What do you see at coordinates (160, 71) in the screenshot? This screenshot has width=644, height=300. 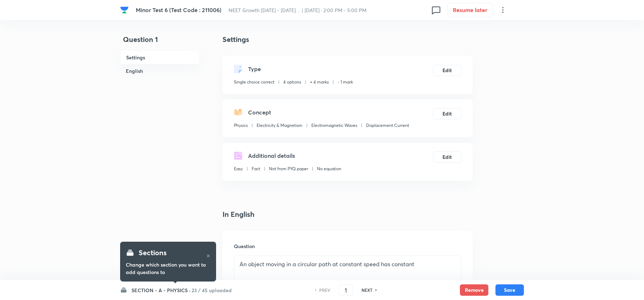 I see `h6: English` at bounding box center [160, 71].